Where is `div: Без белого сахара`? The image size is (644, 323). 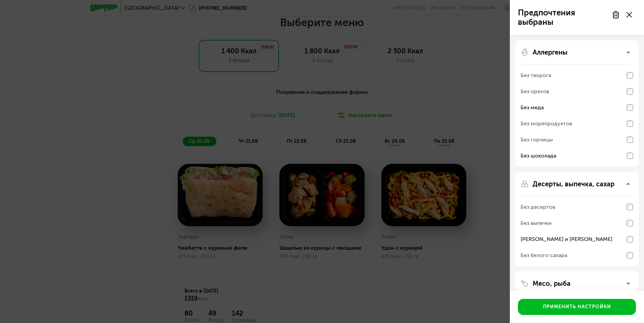 div: Без белого сахара is located at coordinates (544, 255).